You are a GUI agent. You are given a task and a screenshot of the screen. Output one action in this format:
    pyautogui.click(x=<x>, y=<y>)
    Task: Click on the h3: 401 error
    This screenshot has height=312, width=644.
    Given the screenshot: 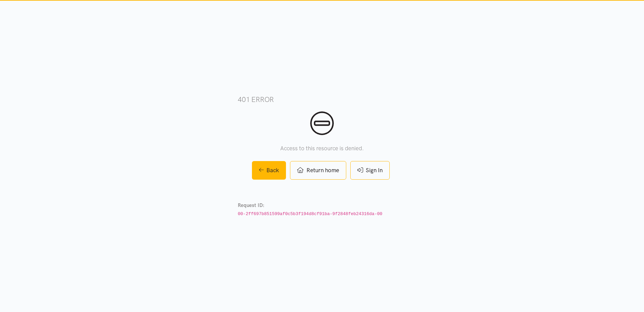 What is the action you would take?
    pyautogui.click(x=322, y=99)
    